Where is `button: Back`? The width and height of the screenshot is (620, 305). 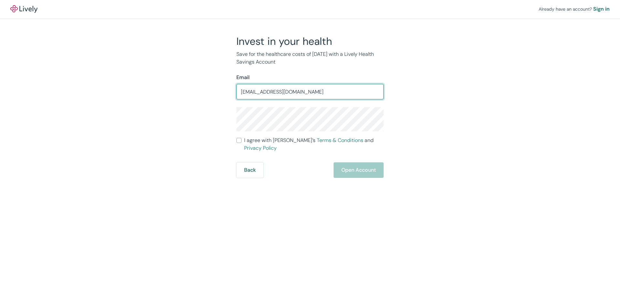
button: Back is located at coordinates (250, 170).